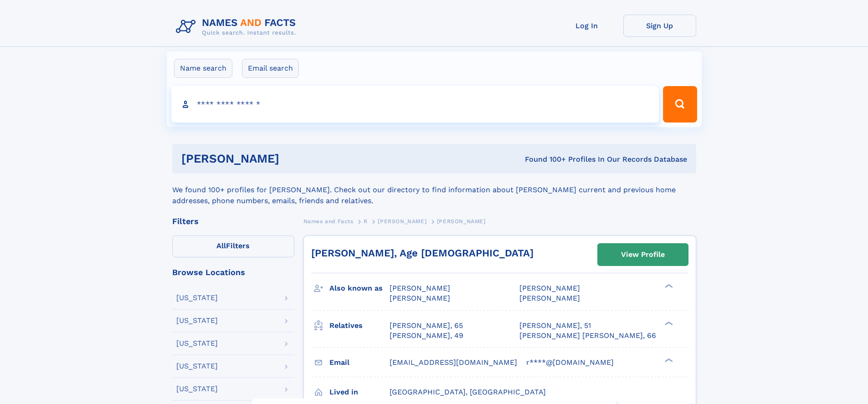 Image resolution: width=868 pixels, height=404 pixels. I want to click on a: Names and Facts, so click(329, 221).